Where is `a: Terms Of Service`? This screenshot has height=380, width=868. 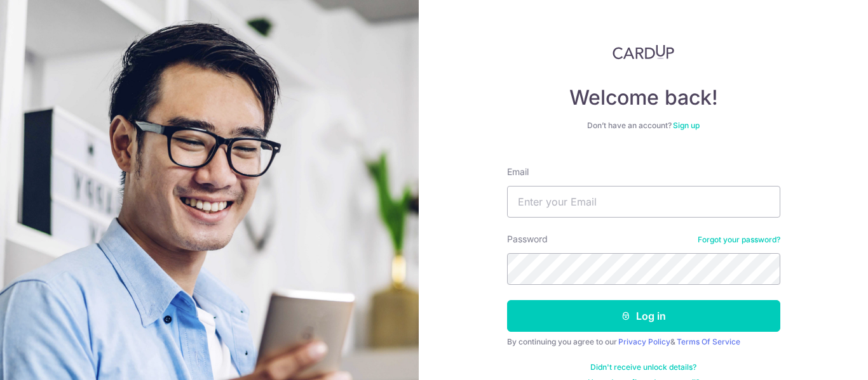
a: Terms Of Service is located at coordinates (709, 341).